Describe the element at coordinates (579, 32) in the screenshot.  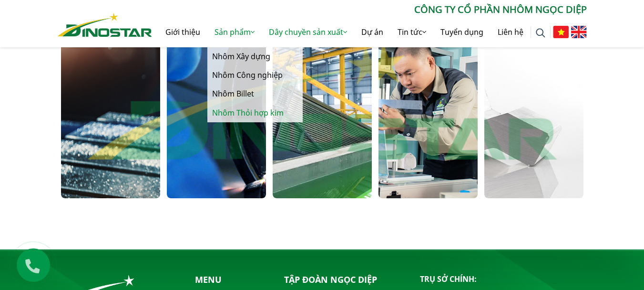
I see `img: English` at that location.